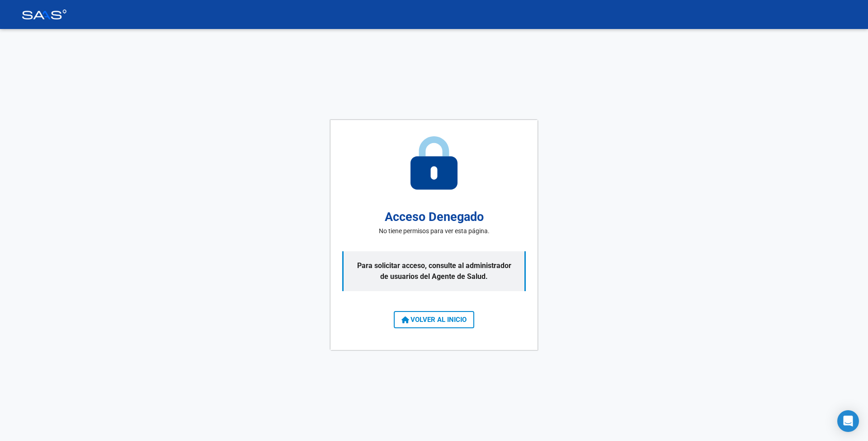 The image size is (868, 441). Describe the element at coordinates (434, 320) in the screenshot. I see `button: VOLVER AL INICIO` at that location.